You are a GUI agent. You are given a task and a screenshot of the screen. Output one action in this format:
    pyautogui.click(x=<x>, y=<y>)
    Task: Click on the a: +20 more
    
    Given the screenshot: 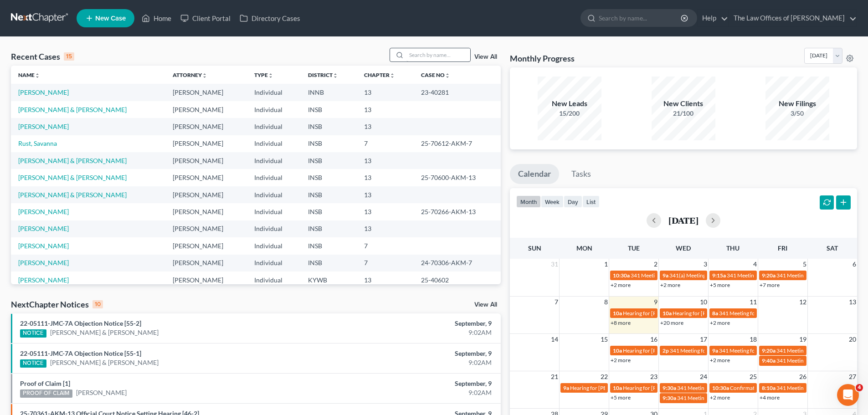 What is the action you would take?
    pyautogui.click(x=671, y=322)
    